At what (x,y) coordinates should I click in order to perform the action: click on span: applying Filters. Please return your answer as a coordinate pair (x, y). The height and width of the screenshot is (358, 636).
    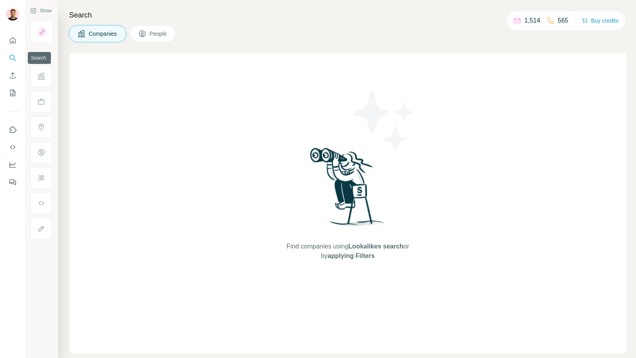
    Looking at the image, I should click on (351, 256).